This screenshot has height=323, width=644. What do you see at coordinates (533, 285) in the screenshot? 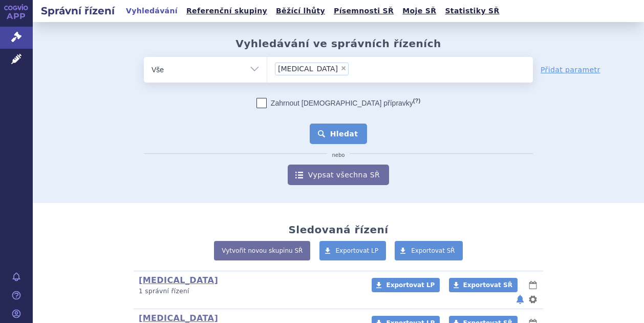
I see `button: lhůty` at bounding box center [533, 285].